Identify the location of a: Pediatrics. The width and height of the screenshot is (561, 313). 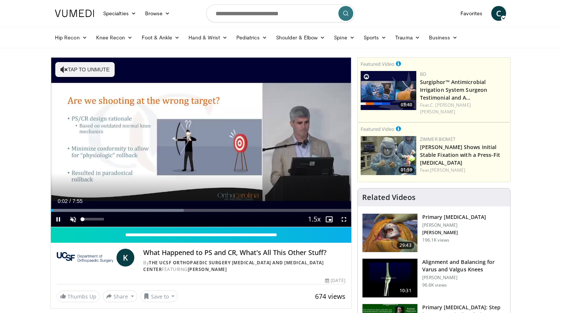
(252, 37).